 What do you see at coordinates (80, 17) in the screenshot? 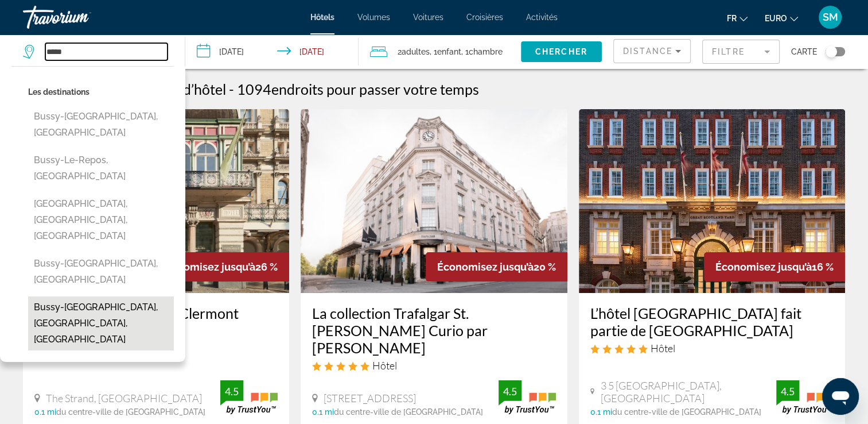
I see `a: Travorium` at bounding box center [80, 17].